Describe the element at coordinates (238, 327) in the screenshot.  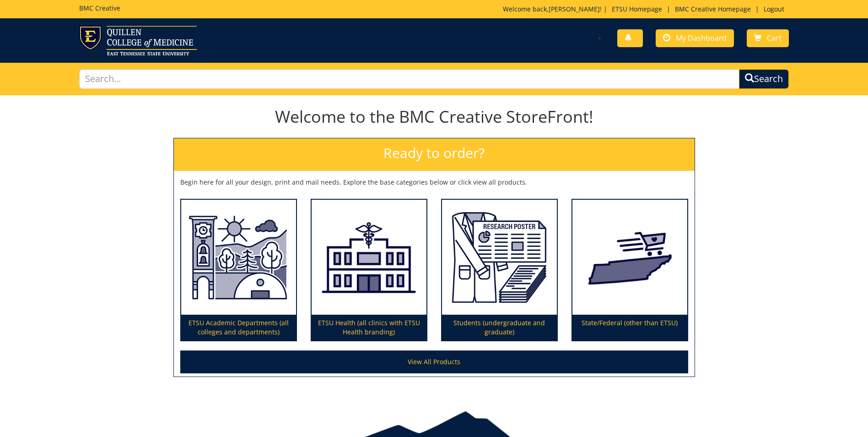
I see `p: ETSU Academic Departments (all colleges and departments)` at that location.